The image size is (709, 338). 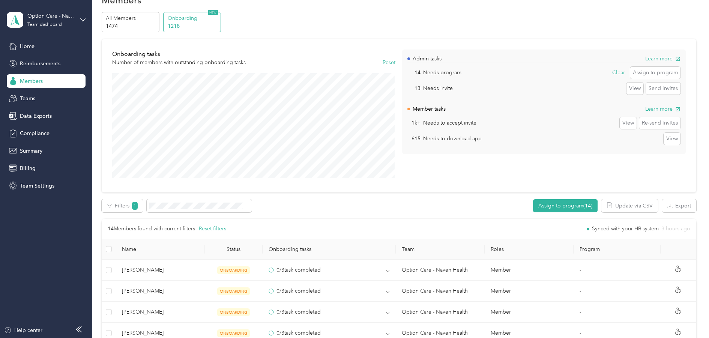 What do you see at coordinates (212, 229) in the screenshot?
I see `button: Reset filters` at bounding box center [212, 229].